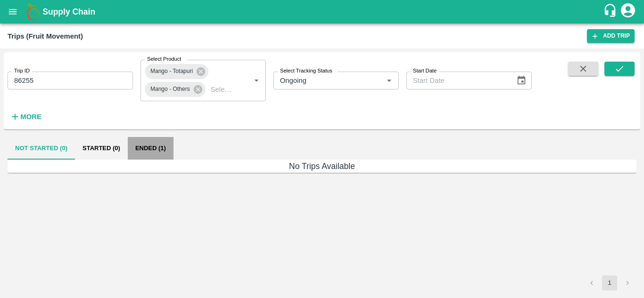 This screenshot has height=298, width=644. What do you see at coordinates (171, 71) in the screenshot?
I see `span: Mango - Totapuri` at bounding box center [171, 71].